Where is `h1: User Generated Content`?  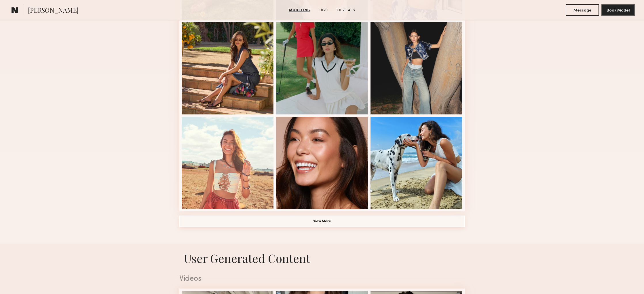 h1: User Generated Content is located at coordinates (322, 258).